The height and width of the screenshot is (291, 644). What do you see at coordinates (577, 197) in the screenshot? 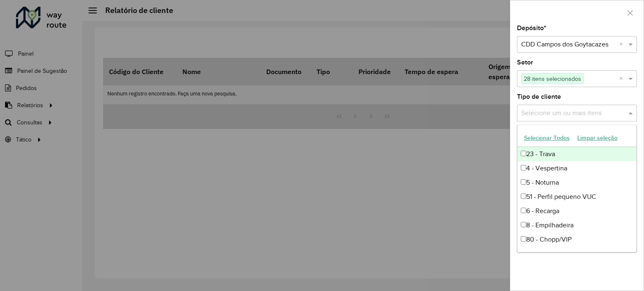
I see `div: 51 - Perfil pequeno VUC` at bounding box center [577, 197].